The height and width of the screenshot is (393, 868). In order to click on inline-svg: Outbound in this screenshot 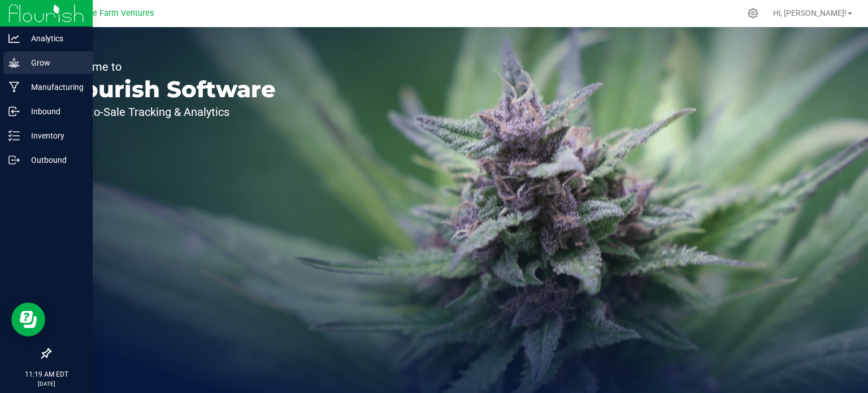, I will do `click(14, 160)`.